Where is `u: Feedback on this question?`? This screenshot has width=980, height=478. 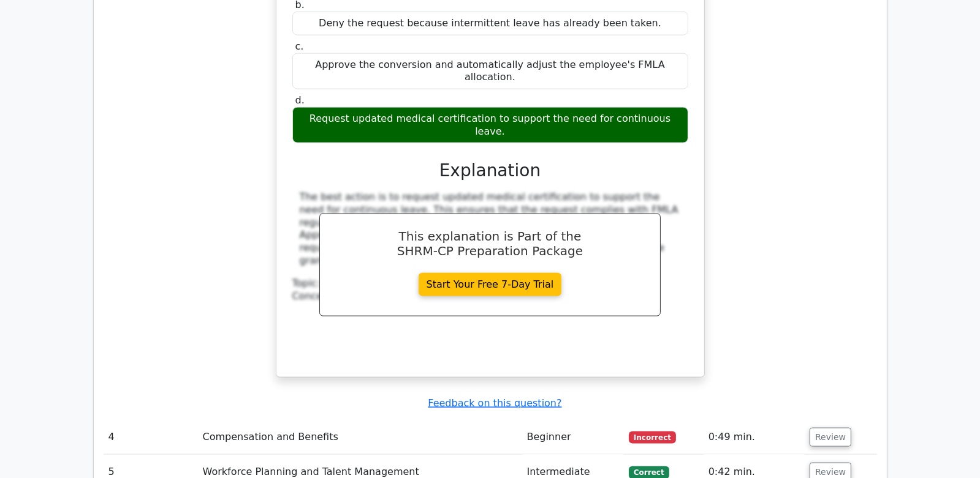
u: Feedback on this question? is located at coordinates (495, 403).